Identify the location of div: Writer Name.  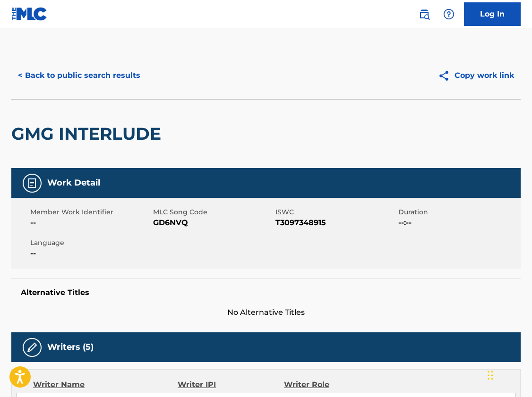
(105, 385).